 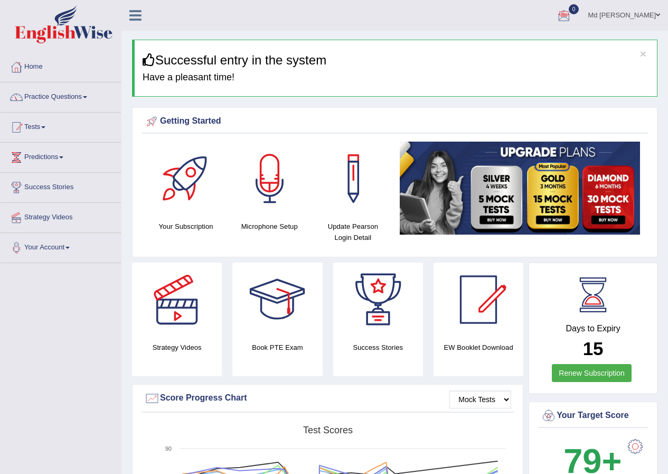 What do you see at coordinates (593, 328) in the screenshot?
I see `h4: Days to Expiry` at bounding box center [593, 328].